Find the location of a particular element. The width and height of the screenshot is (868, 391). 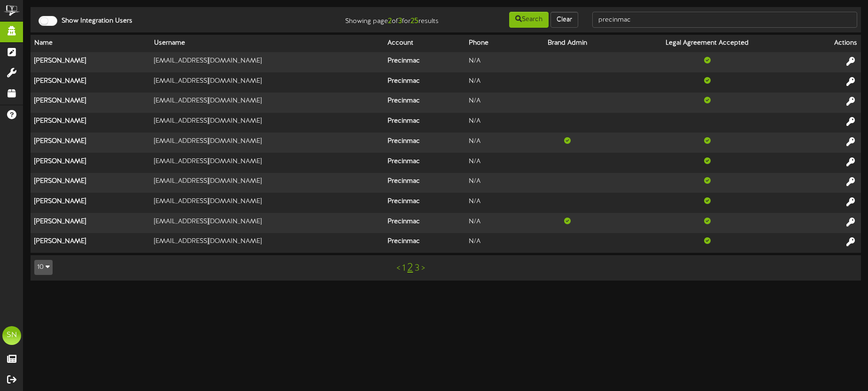

button: Clear is located at coordinates (564, 20).